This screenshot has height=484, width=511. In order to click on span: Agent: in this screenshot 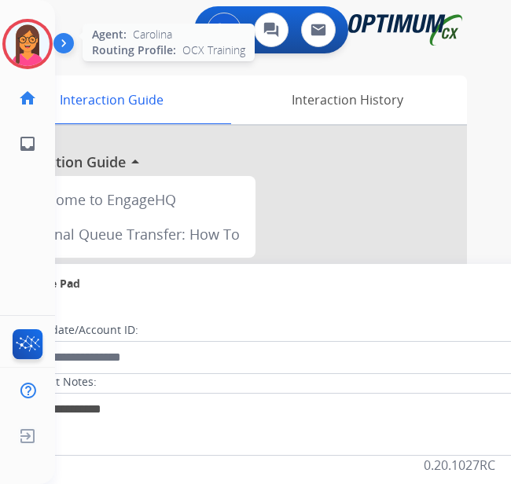, I will do `click(109, 35)`.